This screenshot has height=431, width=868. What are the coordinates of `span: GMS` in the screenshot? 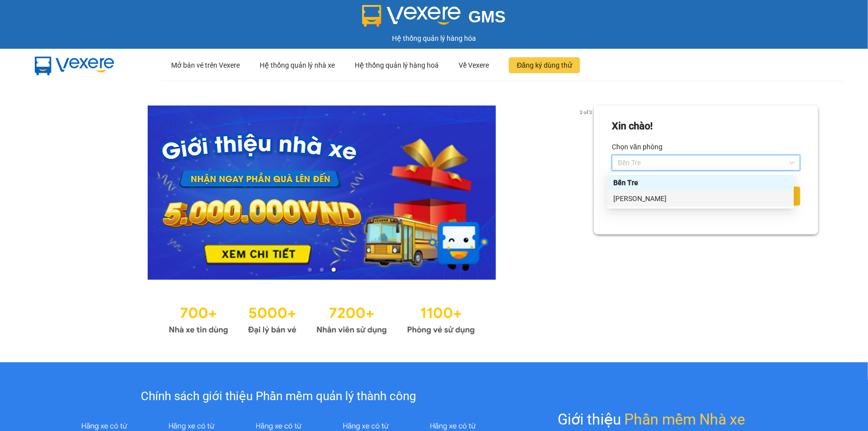 It's located at (487, 17).